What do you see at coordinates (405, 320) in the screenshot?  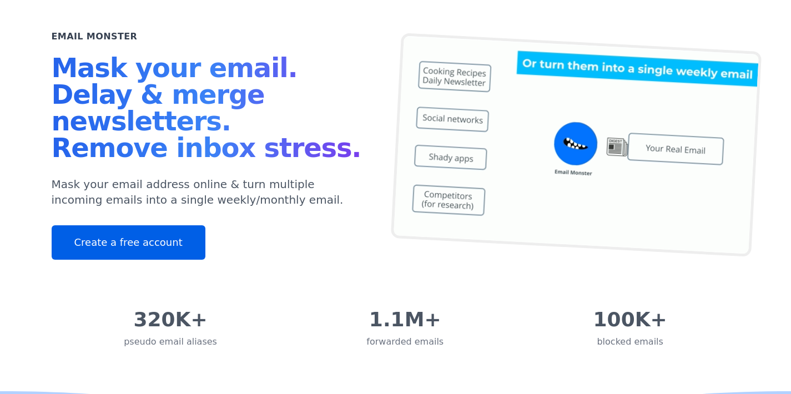 I see `div: 1.1M+` at bounding box center [405, 320].